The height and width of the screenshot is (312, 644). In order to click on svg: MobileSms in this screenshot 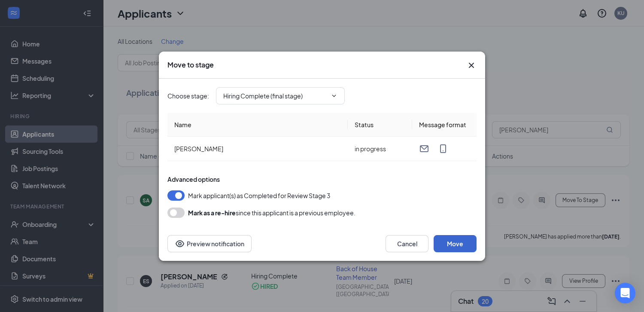, I will do `click(443, 149)`.